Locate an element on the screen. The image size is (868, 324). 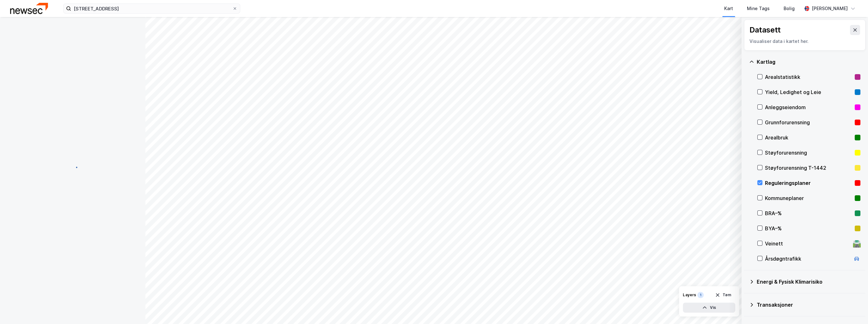
div: BYA–% is located at coordinates (808, 229).